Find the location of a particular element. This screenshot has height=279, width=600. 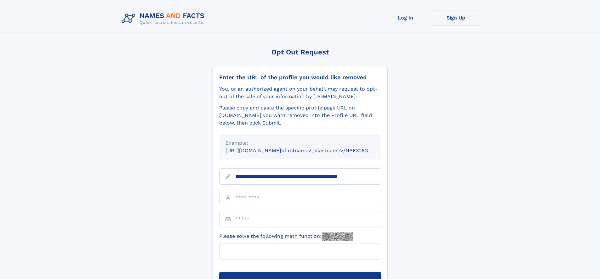

label: Please solve the following math function: is located at coordinates (286, 237).